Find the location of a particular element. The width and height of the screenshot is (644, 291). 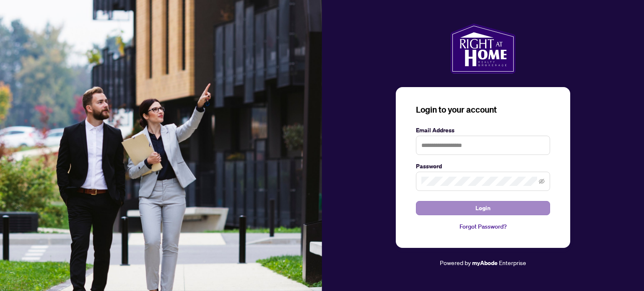

h3: Login to your account is located at coordinates (484, 110).